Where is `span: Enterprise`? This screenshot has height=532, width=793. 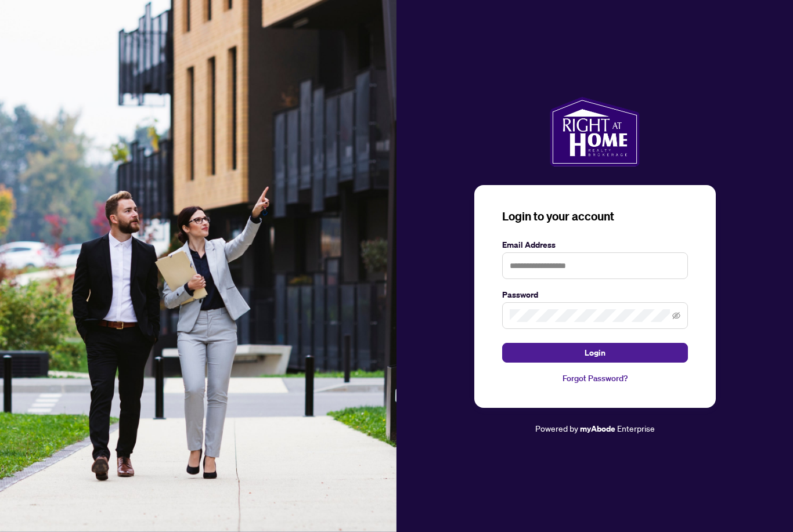
span: Enterprise is located at coordinates (636, 429).